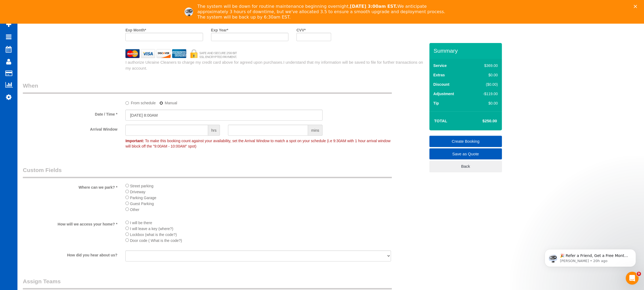  What do you see at coordinates (135, 210) in the screenshot?
I see `span: Other` at bounding box center [135, 210].